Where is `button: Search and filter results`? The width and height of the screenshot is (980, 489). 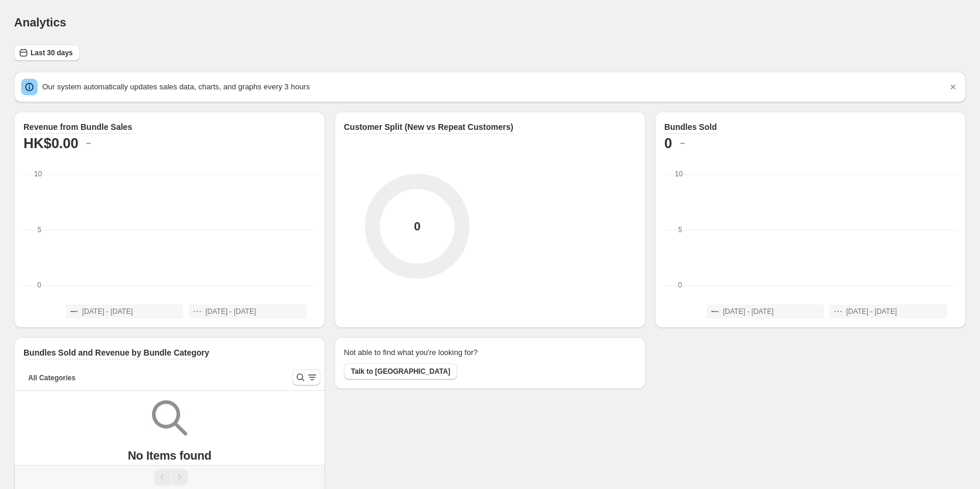 button: Search and filter results is located at coordinates (306, 377).